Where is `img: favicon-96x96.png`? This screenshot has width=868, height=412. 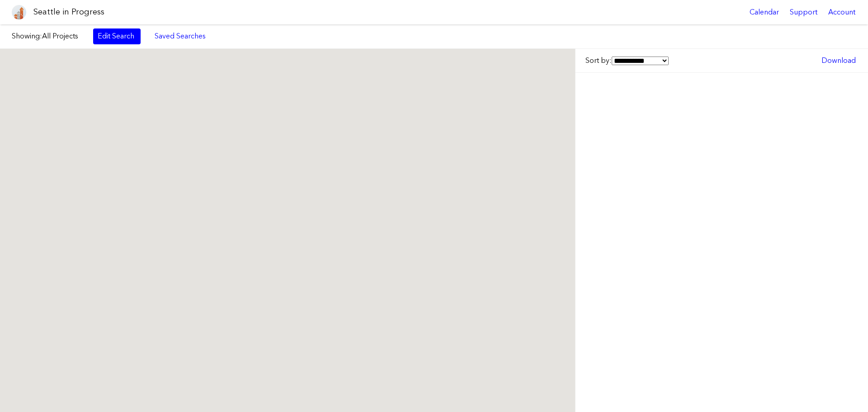
img: favicon-96x96.png is located at coordinates (19, 12).